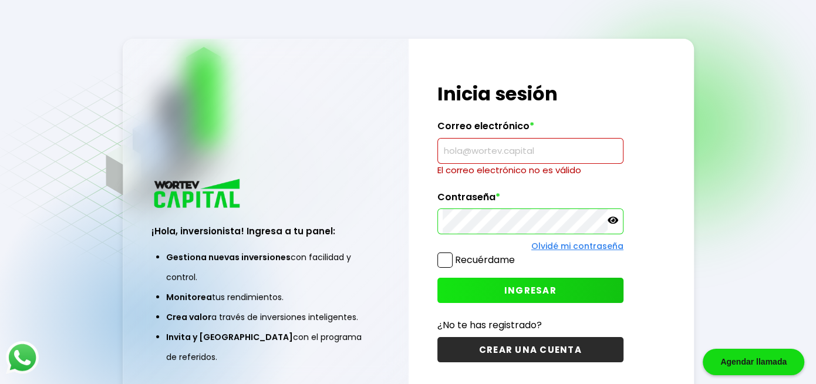 The image size is (816, 384). Describe the element at coordinates (265, 347) in the screenshot. I see `li: con el programa de referidos.` at that location.